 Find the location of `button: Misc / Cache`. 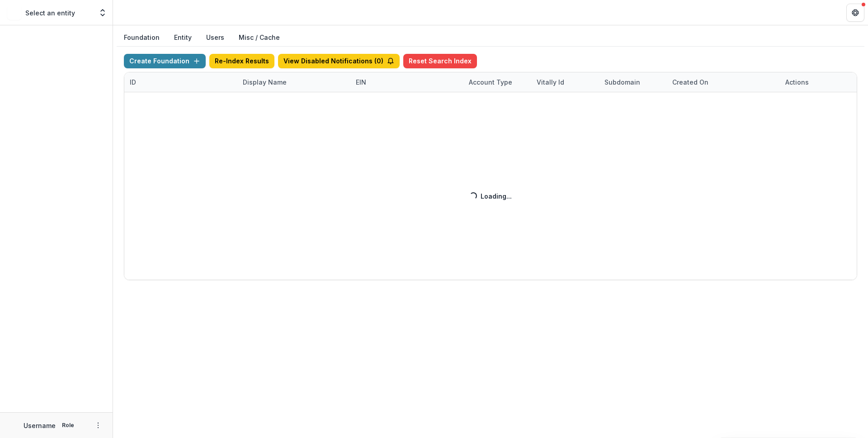

button: Misc / Cache is located at coordinates (259, 38).